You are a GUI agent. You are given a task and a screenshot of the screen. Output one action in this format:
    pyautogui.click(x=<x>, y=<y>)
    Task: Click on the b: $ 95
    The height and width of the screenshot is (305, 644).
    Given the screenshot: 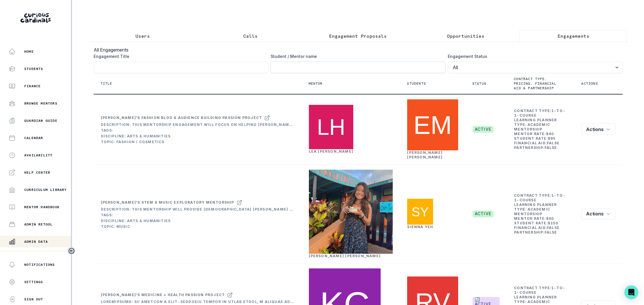 What is the action you would take?
    pyautogui.click(x=551, y=138)
    